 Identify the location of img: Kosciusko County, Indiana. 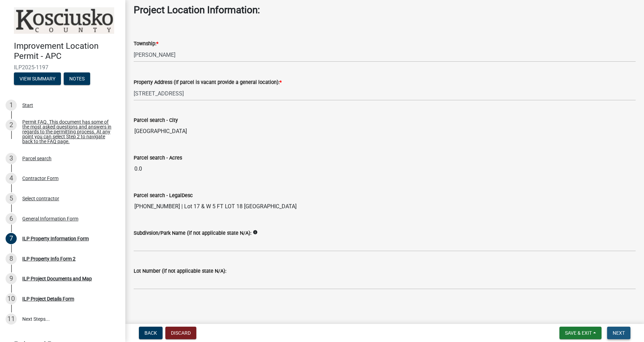
(64, 21).